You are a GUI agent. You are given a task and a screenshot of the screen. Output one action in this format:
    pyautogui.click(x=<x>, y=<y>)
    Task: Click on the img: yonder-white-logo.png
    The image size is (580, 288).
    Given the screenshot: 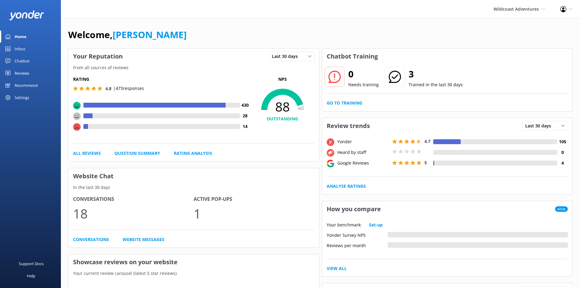 What is the action you would take?
    pyautogui.click(x=26, y=15)
    